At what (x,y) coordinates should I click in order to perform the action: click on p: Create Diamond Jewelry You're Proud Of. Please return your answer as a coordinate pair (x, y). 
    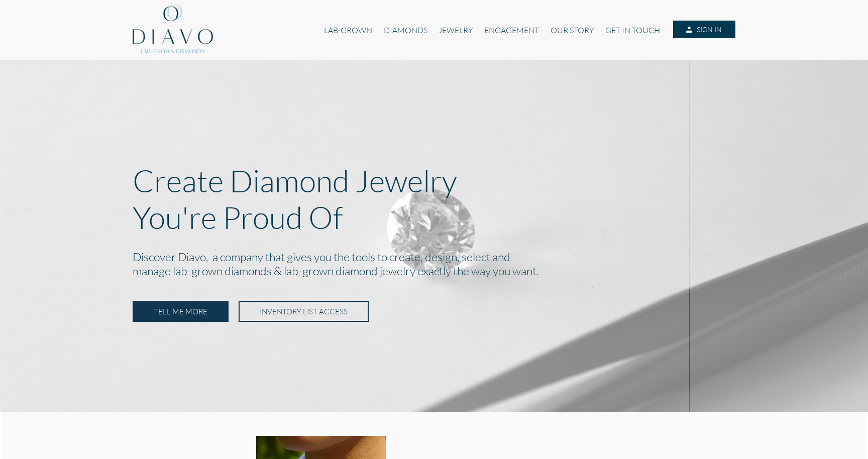
    Looking at the image, I should click on (434, 199).